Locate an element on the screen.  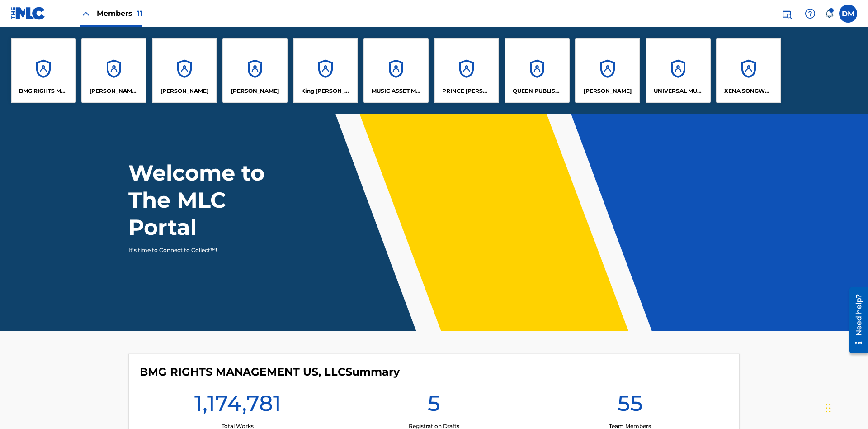
p: King McTesterson is located at coordinates (326, 91).